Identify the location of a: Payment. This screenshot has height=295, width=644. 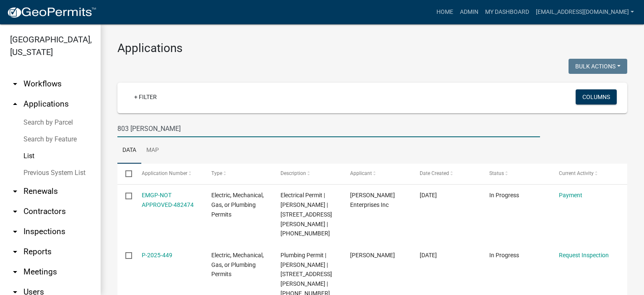
(571, 195).